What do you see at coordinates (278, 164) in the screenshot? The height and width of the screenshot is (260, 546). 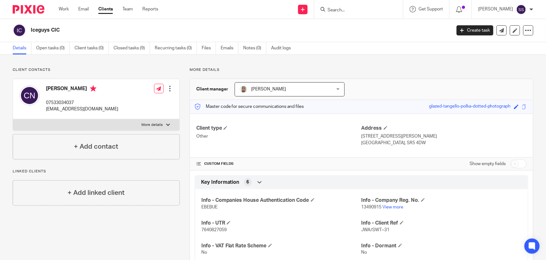 I see `h4: CUSTOM FIELDS` at bounding box center [278, 164].